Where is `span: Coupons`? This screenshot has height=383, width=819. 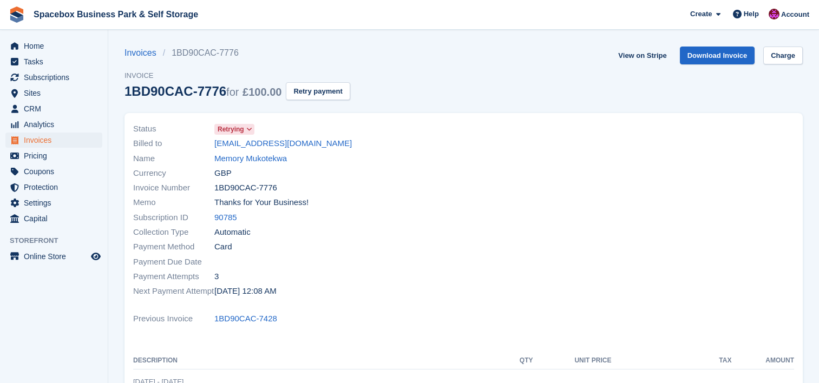
span: Coupons is located at coordinates (56, 172).